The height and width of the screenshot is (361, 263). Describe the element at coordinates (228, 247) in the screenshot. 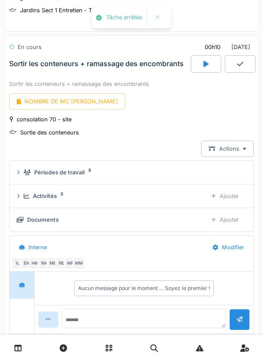

I see `div: Modifier` at that location.